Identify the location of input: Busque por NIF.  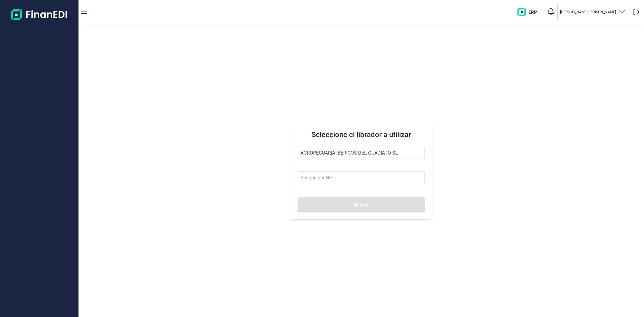
(361, 178).